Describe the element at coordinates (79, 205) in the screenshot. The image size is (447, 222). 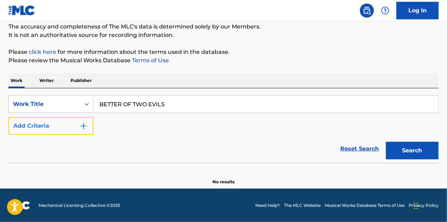
I see `span: Mechanical Licensing Collective © 2025` at that location.